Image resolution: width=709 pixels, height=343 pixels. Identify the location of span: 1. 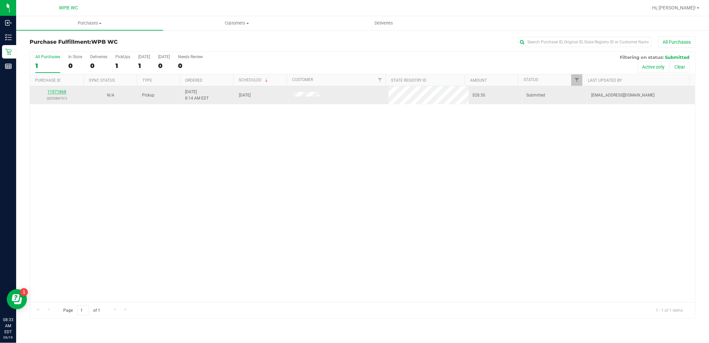
(4, 4).